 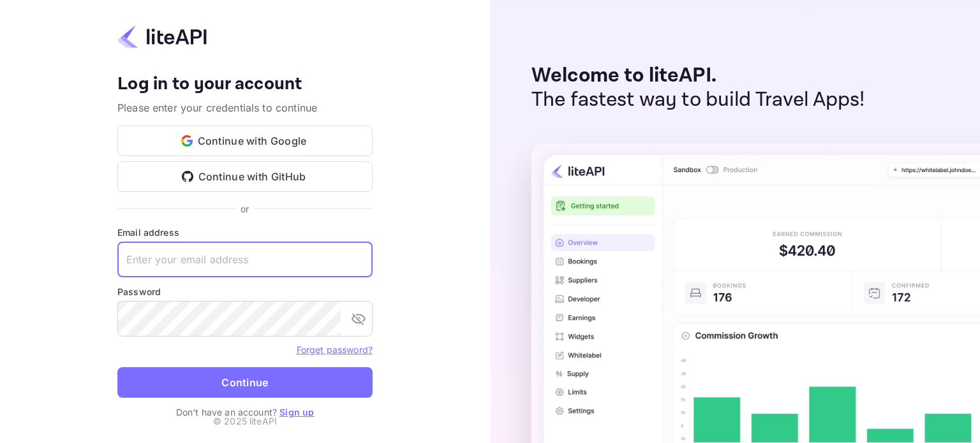 What do you see at coordinates (698, 100) in the screenshot?
I see `p: The fastest way to build Travel Apps!` at bounding box center [698, 100].